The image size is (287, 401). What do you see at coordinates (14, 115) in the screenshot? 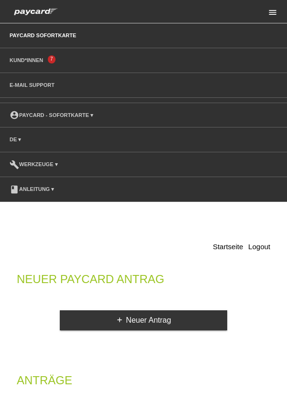
I see `i: account_circle` at bounding box center [14, 115].